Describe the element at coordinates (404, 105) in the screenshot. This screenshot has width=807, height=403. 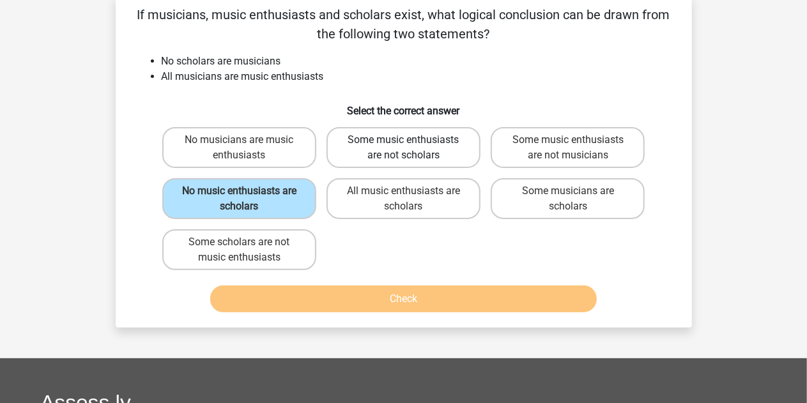
I see `h6: Select the correct answer` at that location.